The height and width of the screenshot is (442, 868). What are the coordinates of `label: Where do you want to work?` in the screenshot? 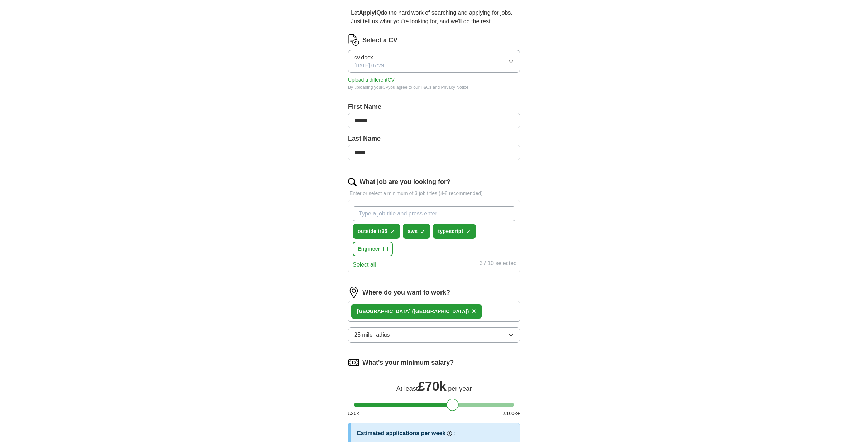 It's located at (406, 292).